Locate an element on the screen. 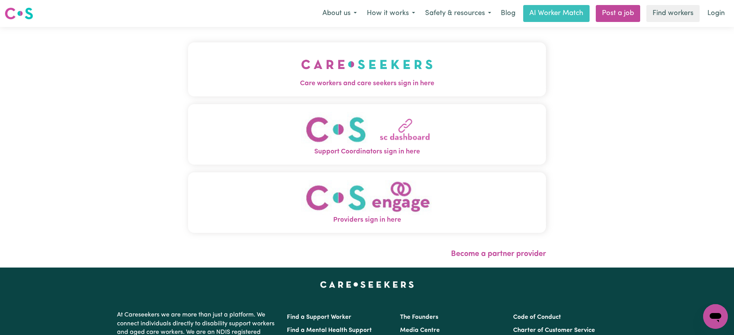 The image size is (734, 335). a: Post a job is located at coordinates (618, 14).